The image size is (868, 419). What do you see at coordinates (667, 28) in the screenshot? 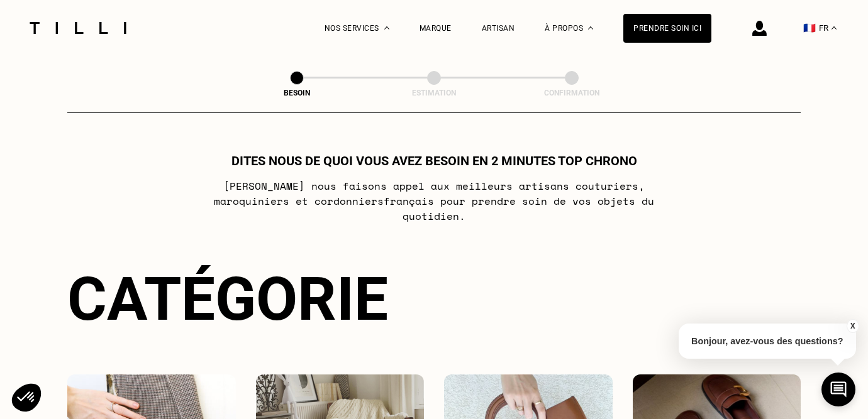
I see `a: Prendre soin ici` at bounding box center [667, 28].